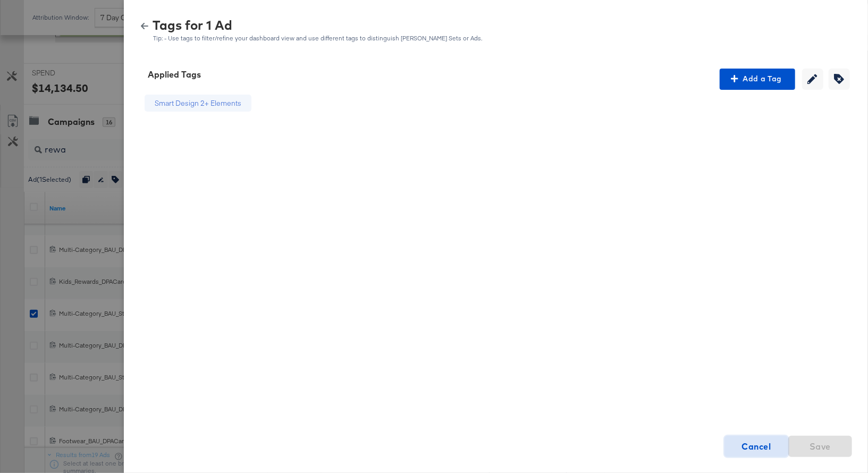 This screenshot has width=868, height=473. Describe the element at coordinates (198, 103) in the screenshot. I see `div: Smart Design 2+ Elements` at that location.